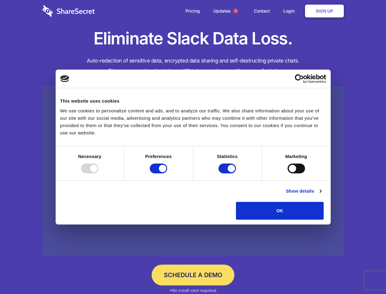 Image resolution: width=386 pixels, height=294 pixels. What do you see at coordinates (280, 210) in the screenshot?
I see `button: OK` at bounding box center [280, 210].